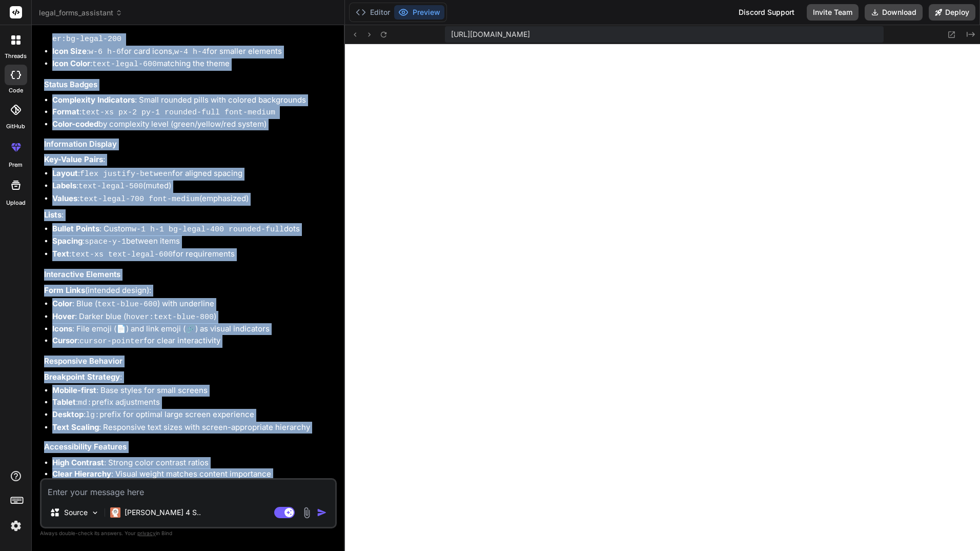 This screenshot has width=980, height=551. I want to click on li: : (emphasized), so click(193, 199).